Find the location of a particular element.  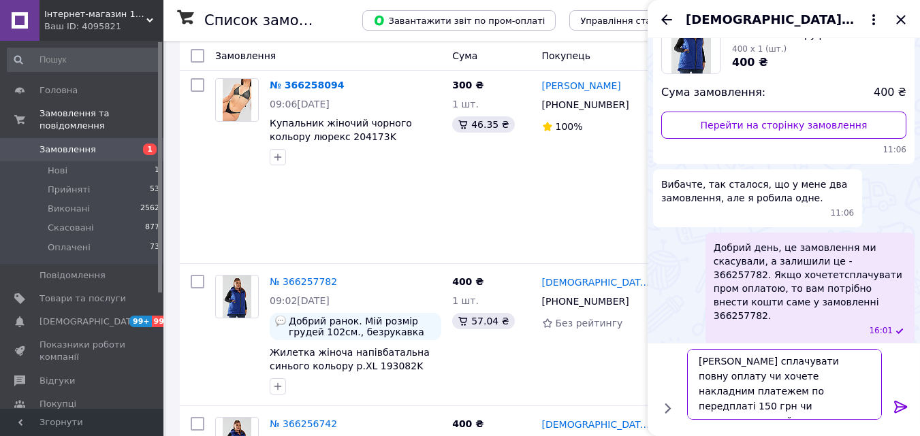

span: 16:01 12.10.2025 is located at coordinates (880, 331).